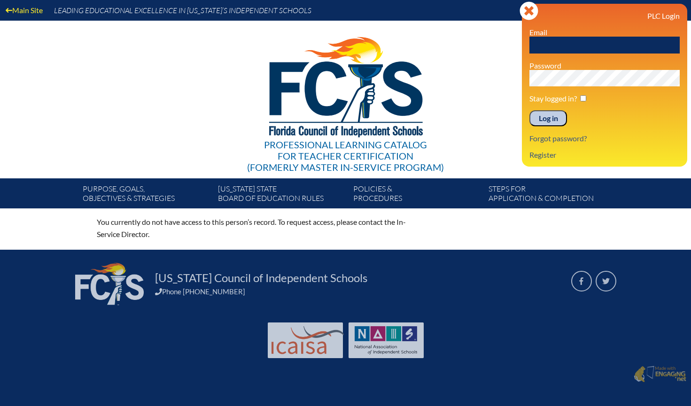  Describe the element at coordinates (109, 284) in the screenshot. I see `img: FCIS_logo_white` at that location.